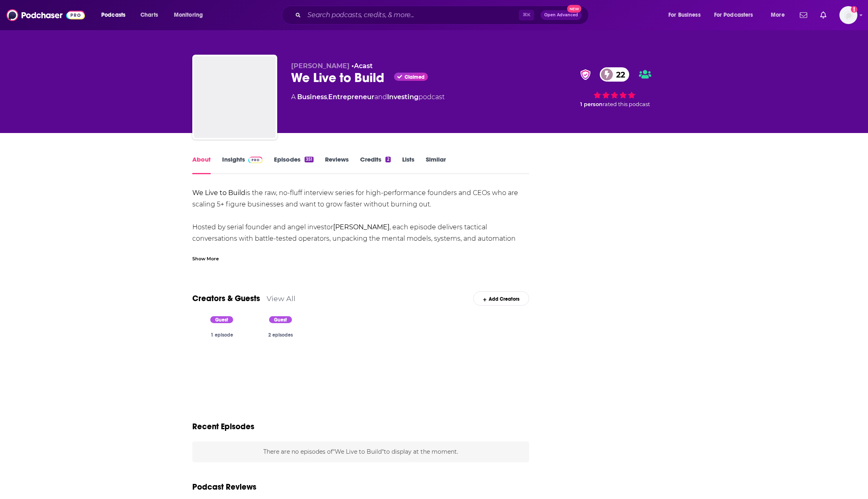  I want to click on a: Podchaser - Follow, Share and Rate Podcasts, so click(46, 15).